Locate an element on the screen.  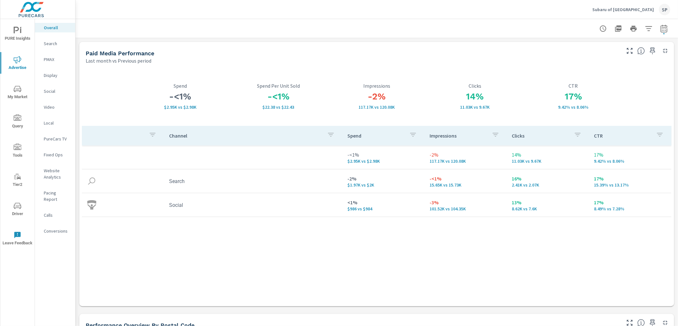
button: Make Fullscreen is located at coordinates (630, 51).